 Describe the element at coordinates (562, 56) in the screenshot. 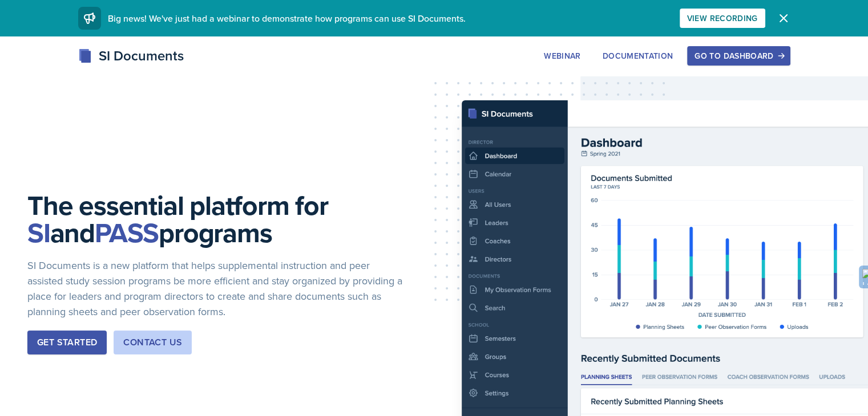

I see `button: Webinar` at that location.